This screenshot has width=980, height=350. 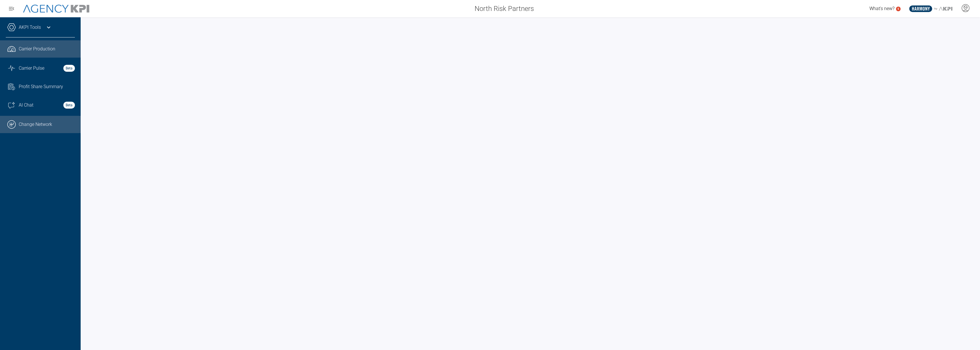 What do you see at coordinates (504, 9) in the screenshot?
I see `span: North Risk Partners` at bounding box center [504, 9].